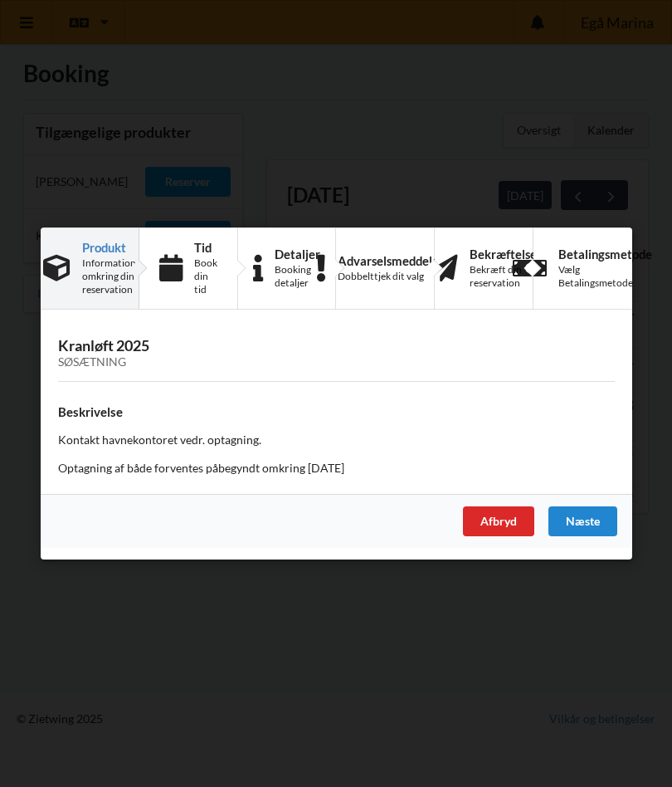 The height and width of the screenshot is (787, 672). What do you see at coordinates (503, 276) in the screenshot?
I see `div: Bekræft din reservation` at bounding box center [503, 276].